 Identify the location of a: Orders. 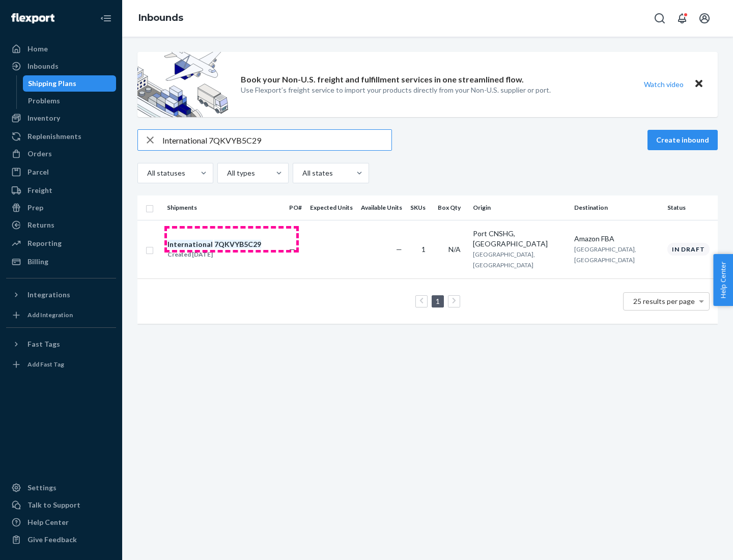
(61, 154).